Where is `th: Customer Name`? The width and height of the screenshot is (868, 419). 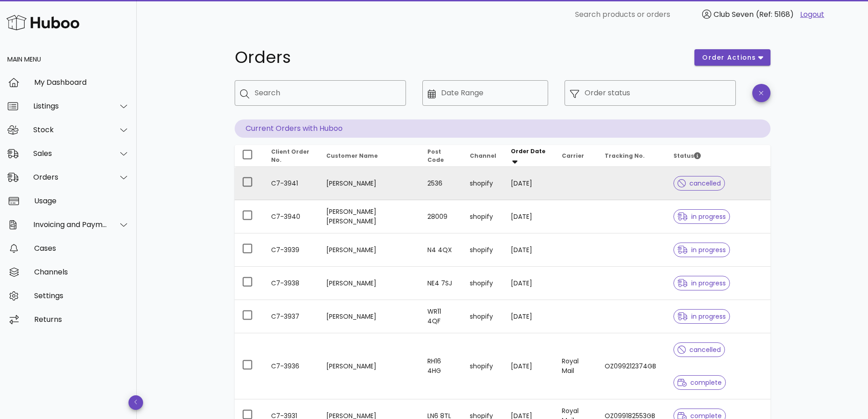 th: Customer Name is located at coordinates (369, 156).